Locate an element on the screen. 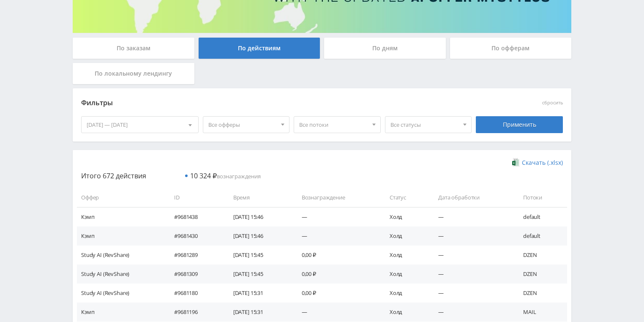 The height and width of the screenshot is (322, 644). td: MAIL is located at coordinates (541, 312).